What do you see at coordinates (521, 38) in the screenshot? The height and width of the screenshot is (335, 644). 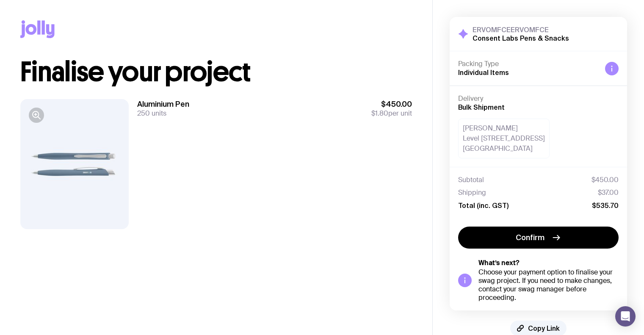 I see `h2: Consent Labs Pens & Snacks` at bounding box center [521, 38].